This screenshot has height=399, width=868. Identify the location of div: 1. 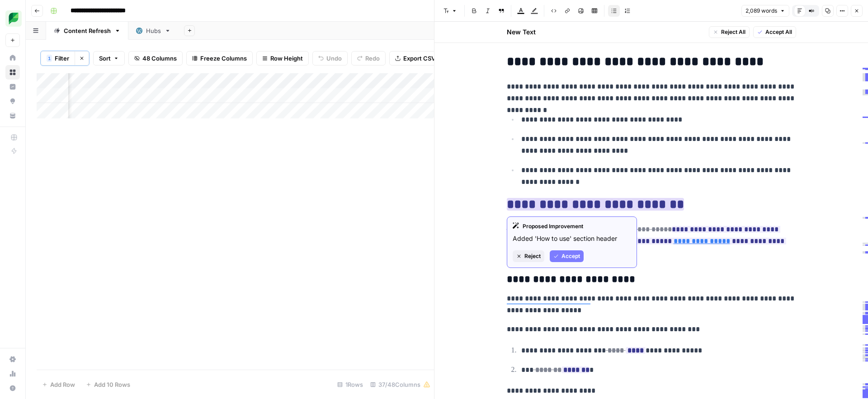
(49, 58).